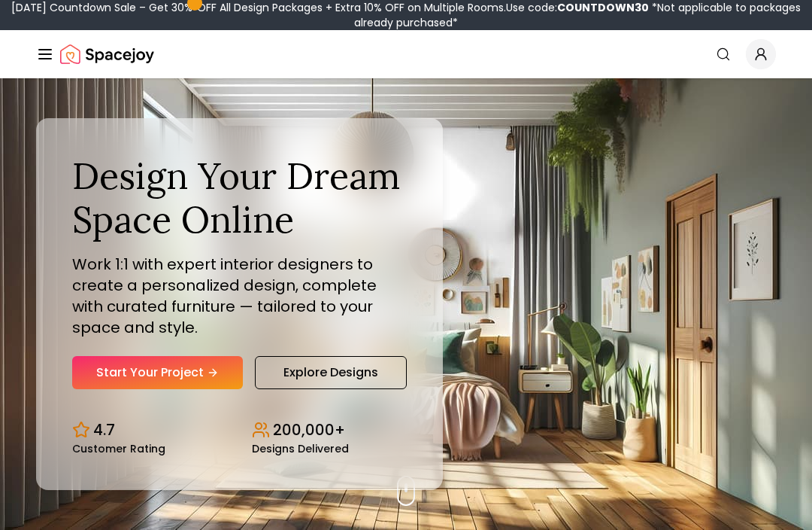 Image resolution: width=812 pixels, height=530 pixels. I want to click on a: Spacejoy, so click(106, 54).